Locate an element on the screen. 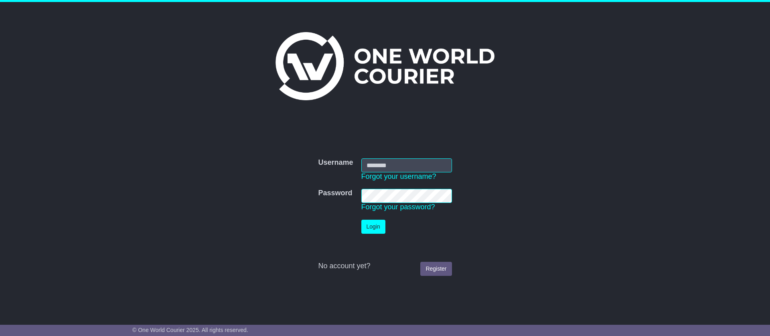  a: Forgot your username? is located at coordinates (399, 177).